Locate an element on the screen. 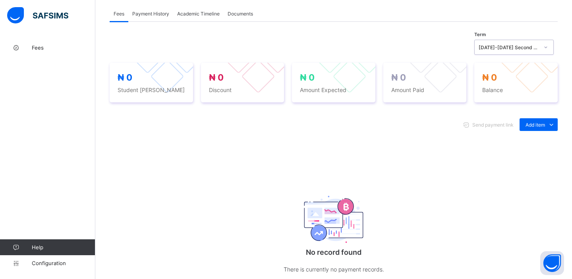 The width and height of the screenshot is (572, 279). img: safsims is located at coordinates (38, 15).